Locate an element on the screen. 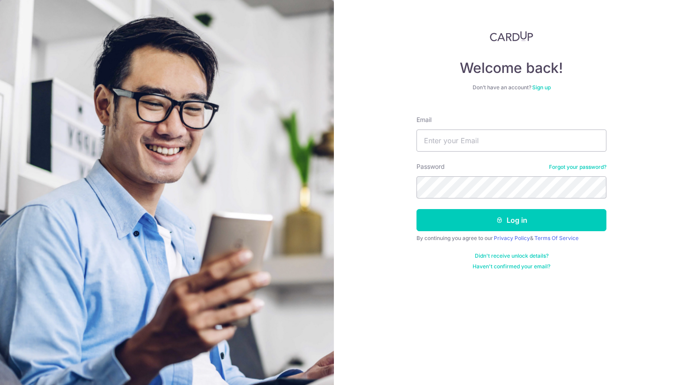 The width and height of the screenshot is (689, 385). label: Email is located at coordinates (424, 120).